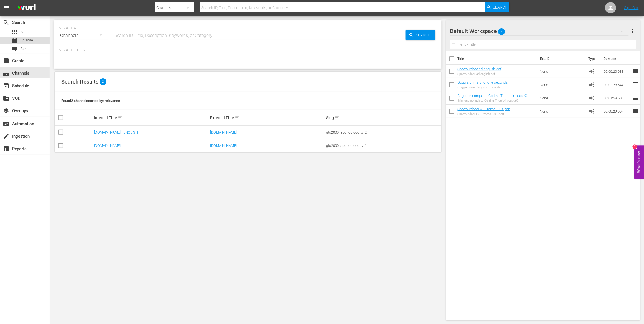 The height and width of the screenshot is (324, 644). What do you see at coordinates (7, 8) in the screenshot?
I see `span: menu` at bounding box center [7, 8].